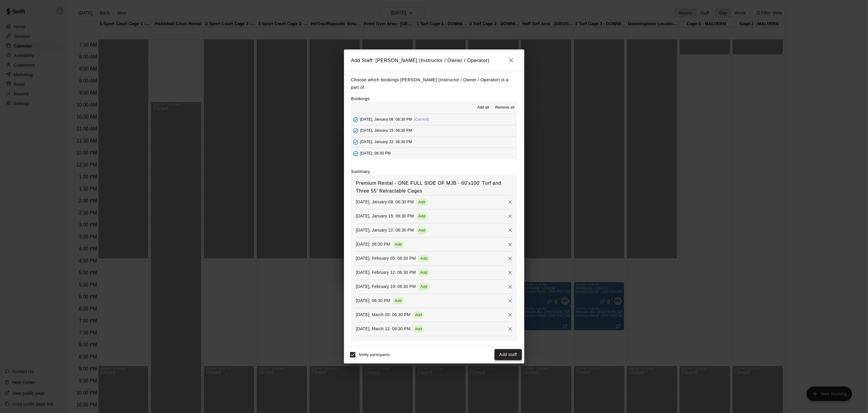 This screenshot has height=413, width=868. I want to click on span: Notify participants, so click(374, 355).